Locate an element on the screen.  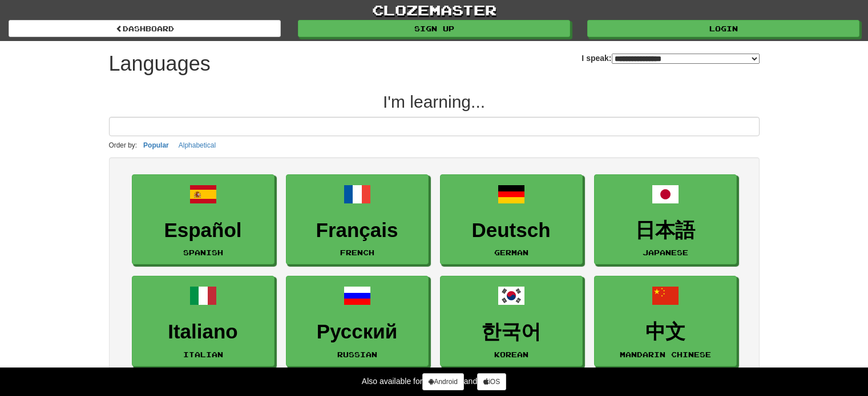
button: Alphabetical is located at coordinates (197, 145).